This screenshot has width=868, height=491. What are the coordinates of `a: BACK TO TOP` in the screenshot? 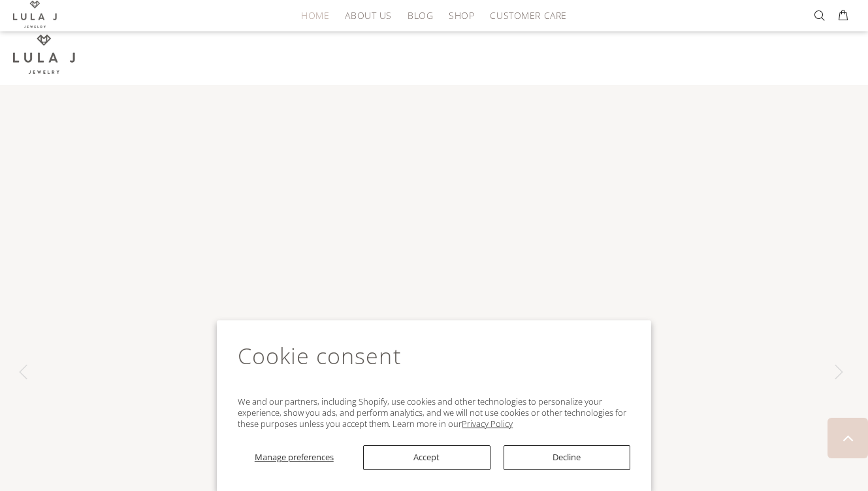 It's located at (848, 438).